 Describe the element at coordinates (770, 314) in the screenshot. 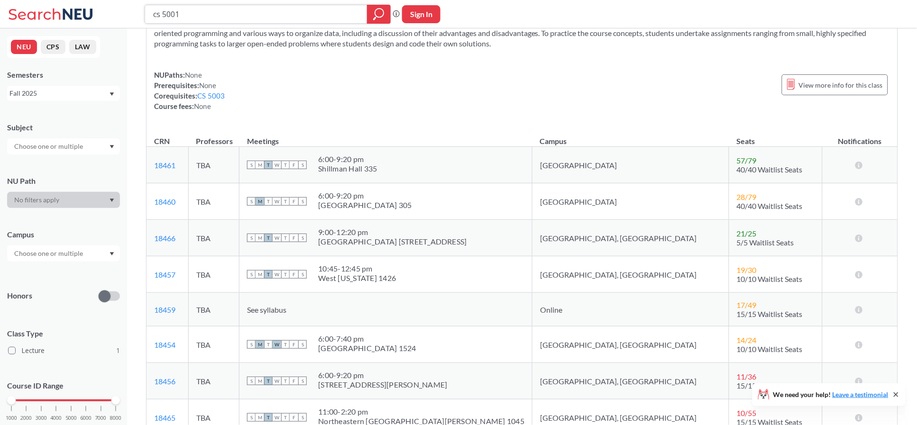

I see `span: 15/15 Waitlist Seats` at that location.